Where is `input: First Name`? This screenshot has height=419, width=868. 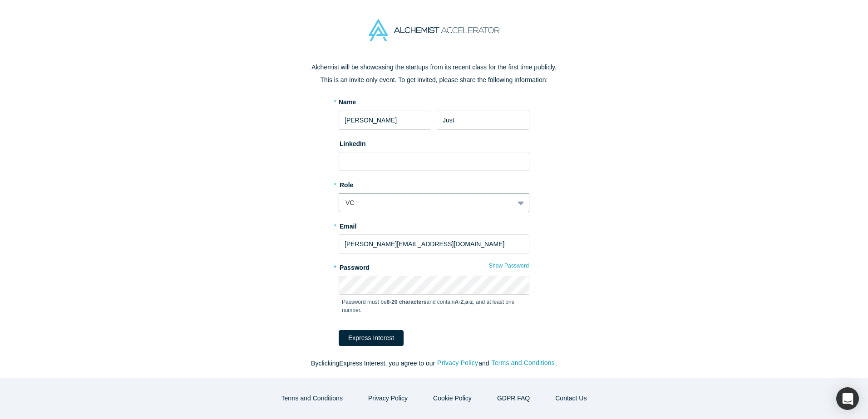 input: First Name is located at coordinates (385, 120).